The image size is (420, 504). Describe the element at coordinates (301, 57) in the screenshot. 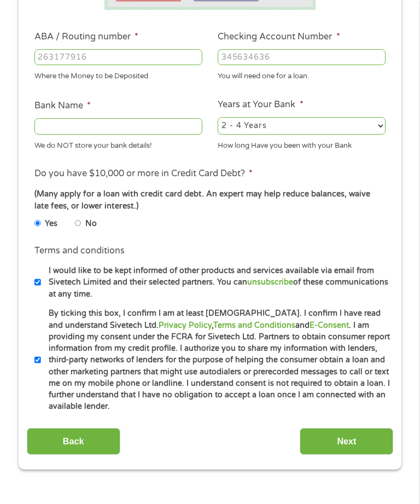

I see `input: 345634636` at that location.